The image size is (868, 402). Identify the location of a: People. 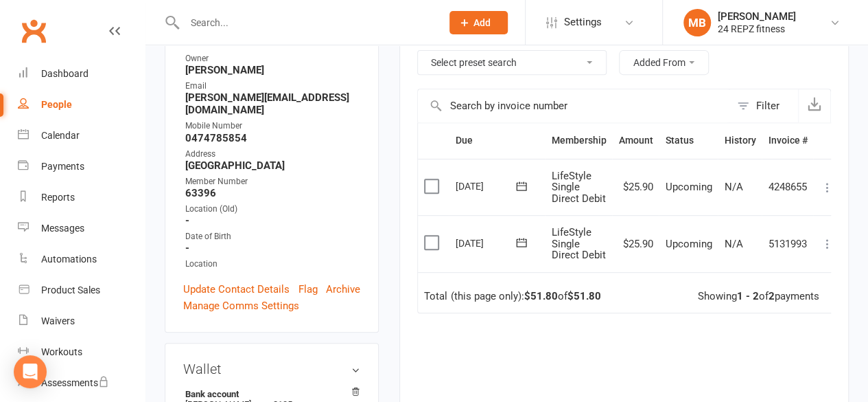
(81, 105).